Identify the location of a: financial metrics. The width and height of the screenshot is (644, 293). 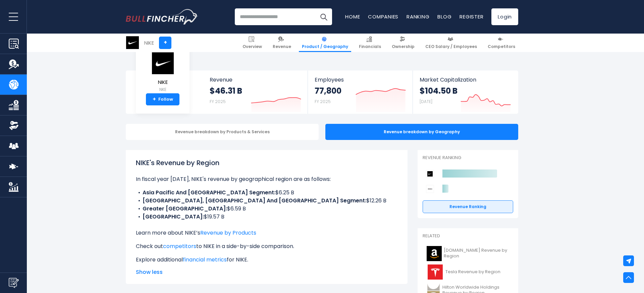
(205, 260).